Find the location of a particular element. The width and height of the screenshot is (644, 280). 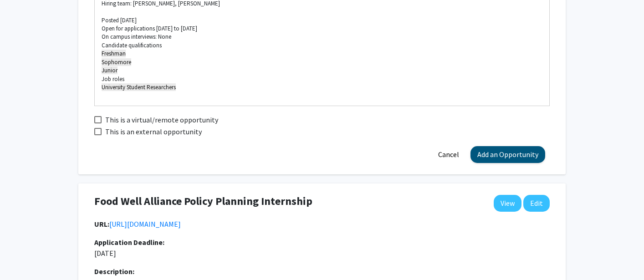

span: This is an external opportunity is located at coordinates (153, 131).